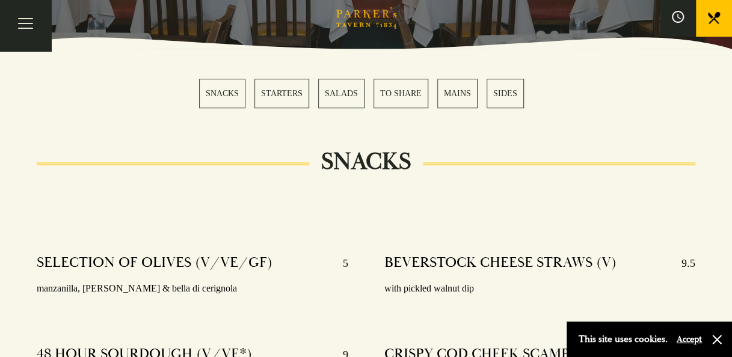 This screenshot has height=357, width=732. I want to click on button: Close and accept, so click(717, 340).